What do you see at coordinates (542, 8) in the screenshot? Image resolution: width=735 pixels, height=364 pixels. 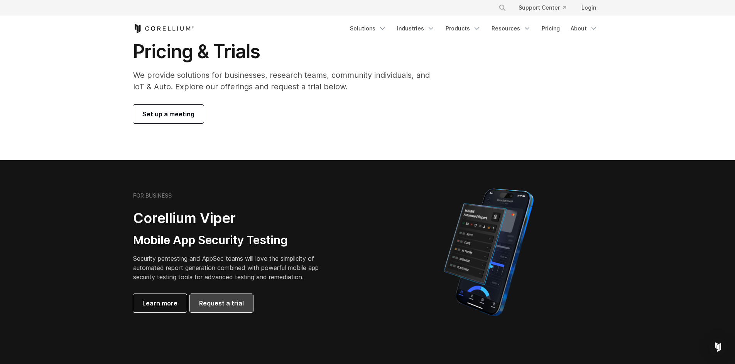 I see `a: Support Center` at bounding box center [542, 8].